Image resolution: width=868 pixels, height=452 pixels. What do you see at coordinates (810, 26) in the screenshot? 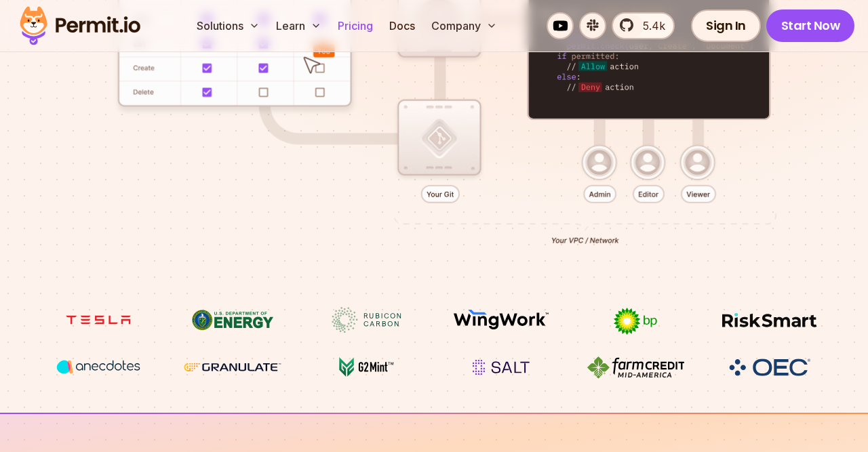
I see `a: Start Now` at bounding box center [810, 26].